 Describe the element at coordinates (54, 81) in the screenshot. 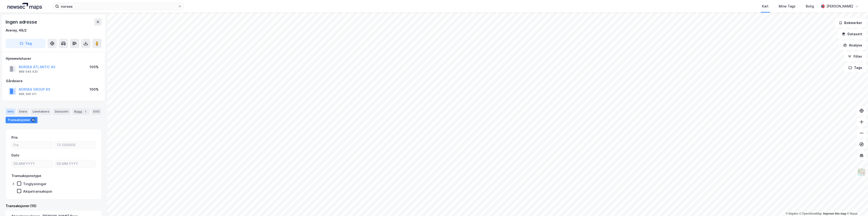

I see `div: Gårdeiere` at that location.